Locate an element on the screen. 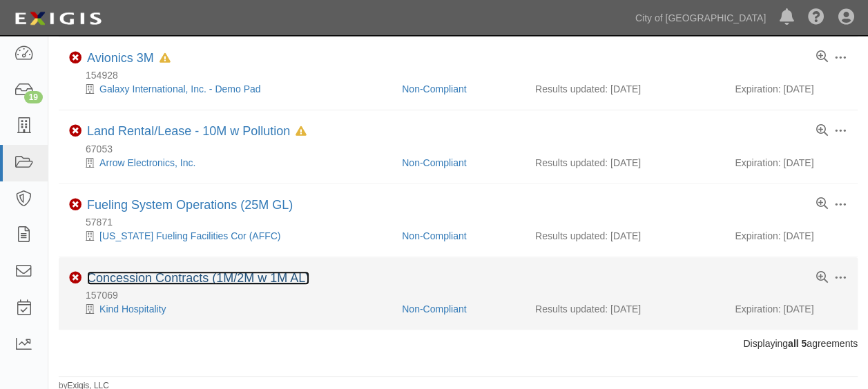  div: 154928 is located at coordinates (463, 75).